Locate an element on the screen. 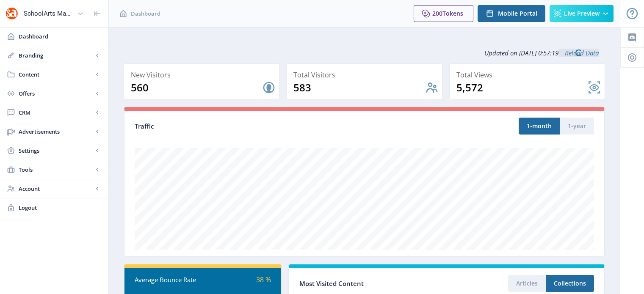  span: 38 % is located at coordinates (263, 280).